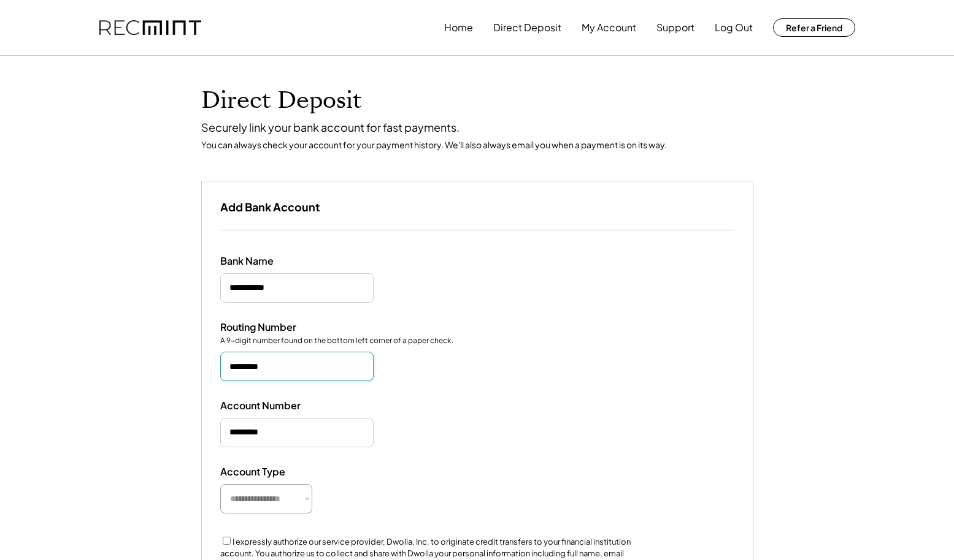 The height and width of the screenshot is (560, 954). I want to click on div: Account Number, so click(282, 405).